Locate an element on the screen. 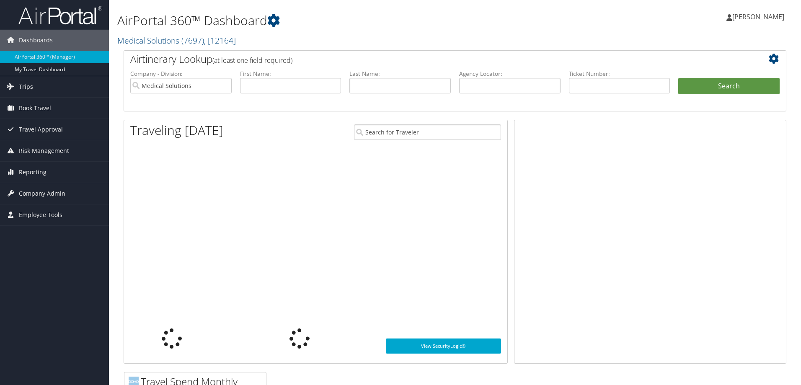  span: , [ 12164 ] is located at coordinates (220, 40).